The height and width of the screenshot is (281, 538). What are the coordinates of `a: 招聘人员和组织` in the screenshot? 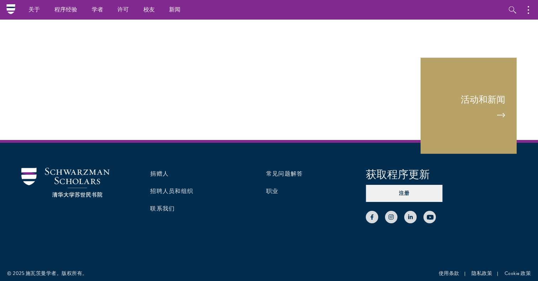 It's located at (171, 191).